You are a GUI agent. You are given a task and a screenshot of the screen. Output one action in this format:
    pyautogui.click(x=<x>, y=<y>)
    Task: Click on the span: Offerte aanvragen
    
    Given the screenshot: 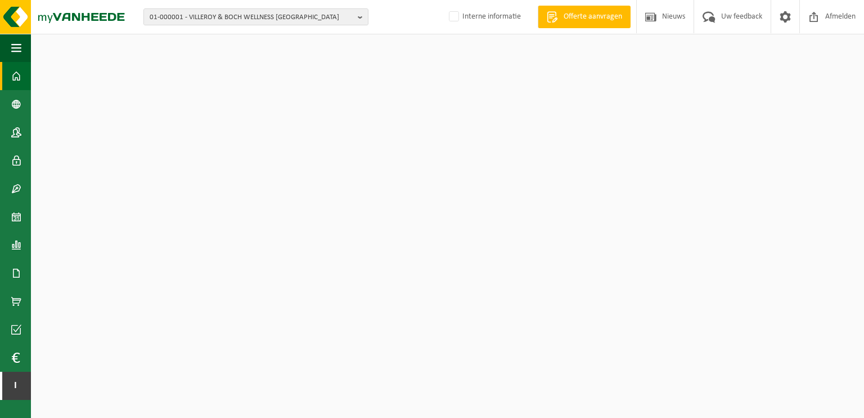 What is the action you would take?
    pyautogui.click(x=593, y=17)
    